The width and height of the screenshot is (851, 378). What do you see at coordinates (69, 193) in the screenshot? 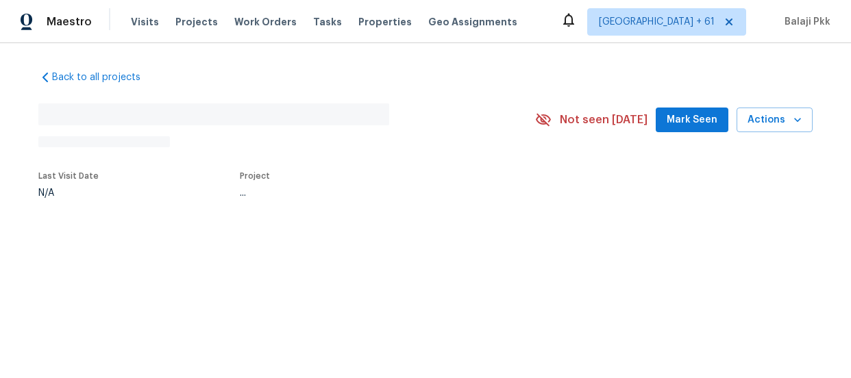
I see `div: N/A` at bounding box center [69, 193].